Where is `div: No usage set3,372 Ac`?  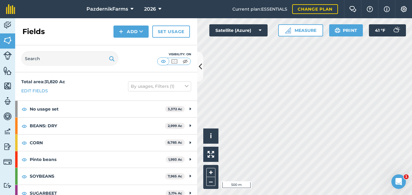
div: No usage set3,372 Ac is located at coordinates (106, 109).